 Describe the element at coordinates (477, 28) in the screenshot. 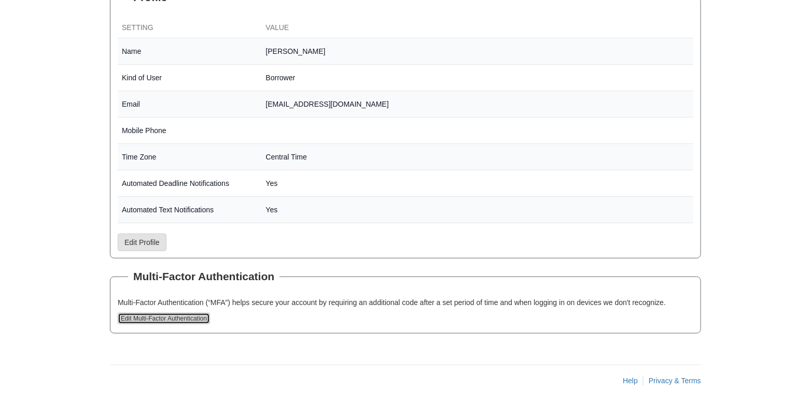

I see `th: Value` at that location.